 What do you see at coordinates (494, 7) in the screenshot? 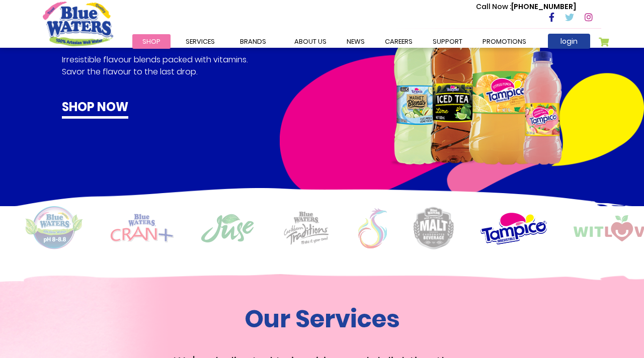
I see `span: Call Now :` at bounding box center [494, 7].